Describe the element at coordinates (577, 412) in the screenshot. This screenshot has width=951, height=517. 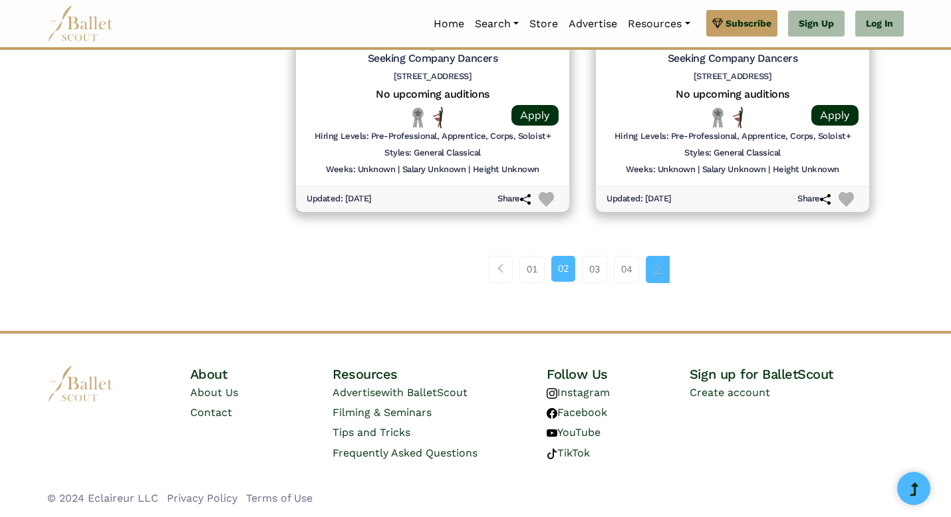
I see `a: Facebook` at that location.